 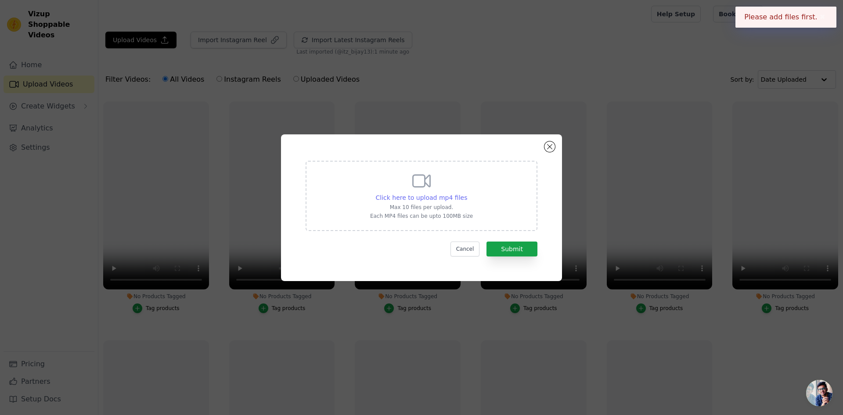 I want to click on a: Open chat, so click(x=820, y=393).